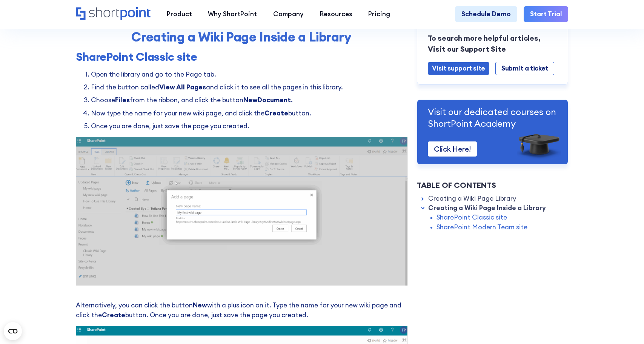  I want to click on strong: View All Pages, so click(183, 87).